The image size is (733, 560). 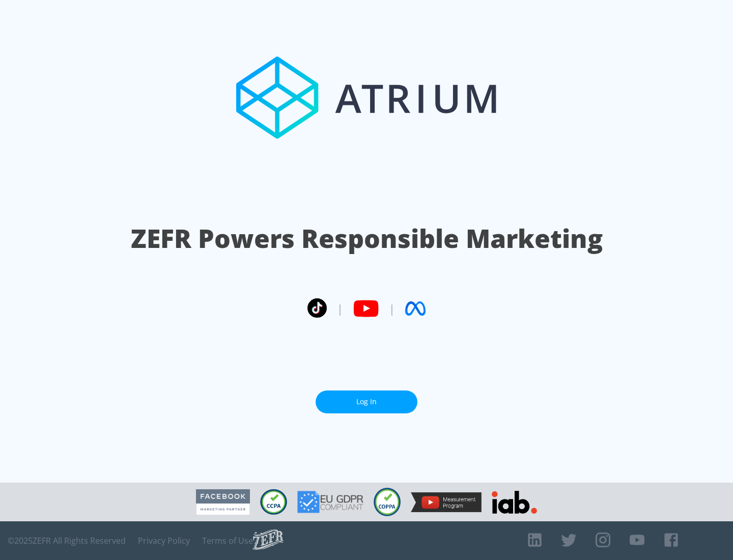 I want to click on img: GDPR Compliant, so click(x=330, y=502).